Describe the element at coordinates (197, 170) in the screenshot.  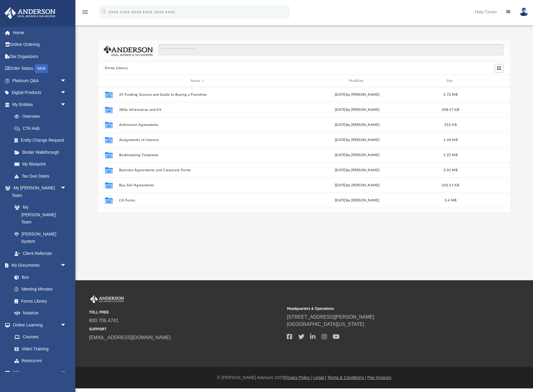
I see `button: Business Agreements and Corporate Forms` at that location.